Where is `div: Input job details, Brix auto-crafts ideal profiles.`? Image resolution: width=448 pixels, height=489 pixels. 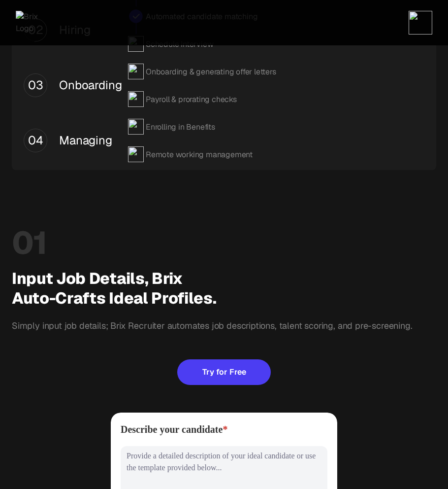
div: Input job details, Brix auto-crafts ideal profiles. is located at coordinates (224, 283).